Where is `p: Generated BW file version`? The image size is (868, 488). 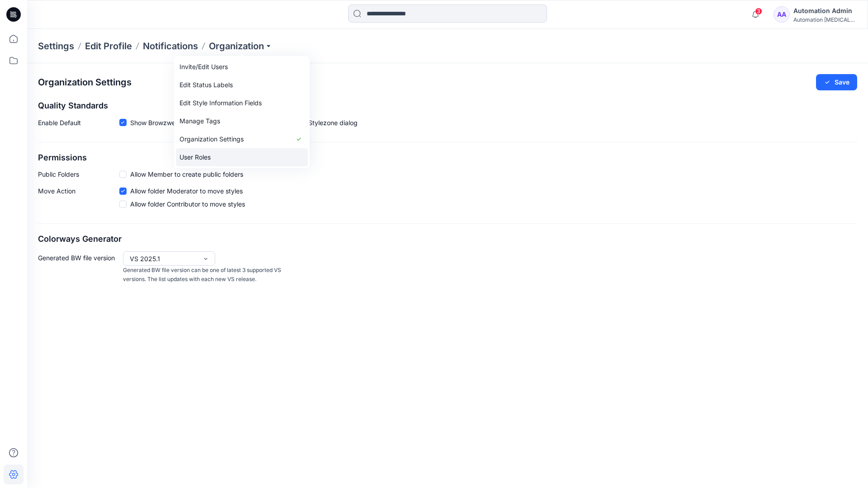 p: Generated BW file version is located at coordinates (79, 267).